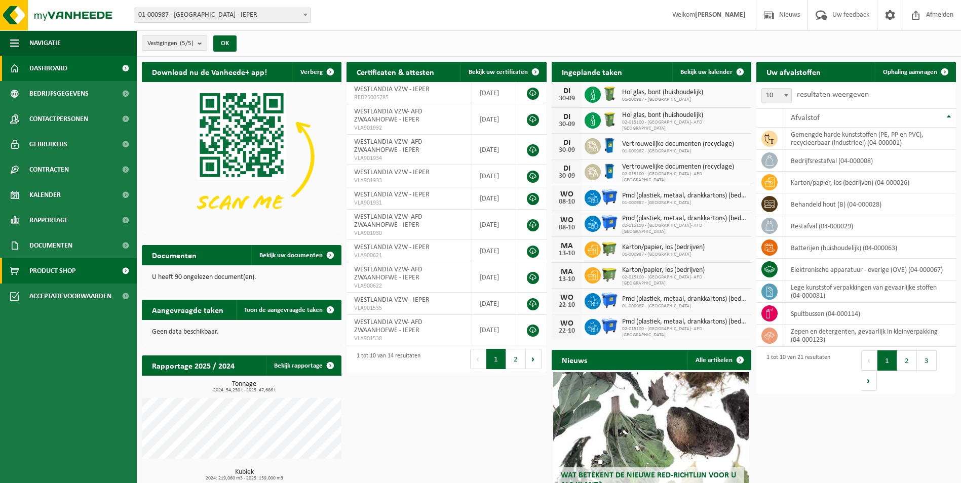 The height and width of the screenshot is (483, 961). What do you see at coordinates (869, 248) in the screenshot?
I see `td: batterijen (huishoudelijk) (04-000063)` at bounding box center [869, 248].